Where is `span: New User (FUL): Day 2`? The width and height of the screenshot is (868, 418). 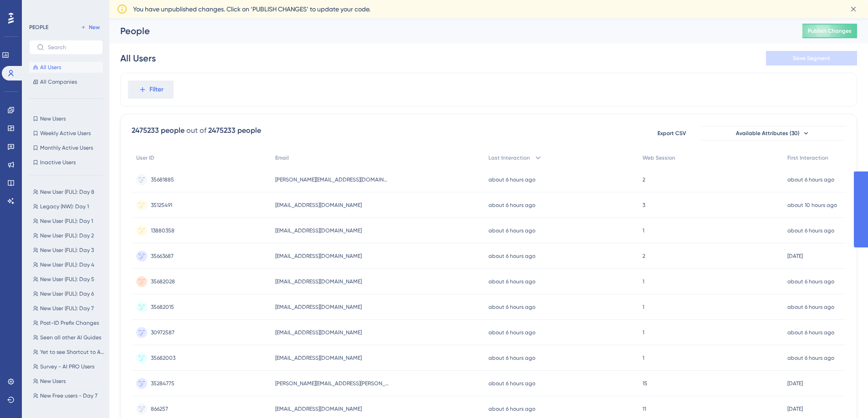
span: New User (FUL): Day 2 is located at coordinates (67, 236).